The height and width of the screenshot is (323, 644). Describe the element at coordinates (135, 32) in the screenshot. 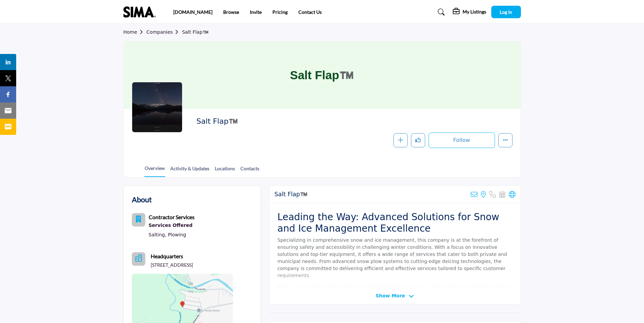

I see `a: Home` at that location.